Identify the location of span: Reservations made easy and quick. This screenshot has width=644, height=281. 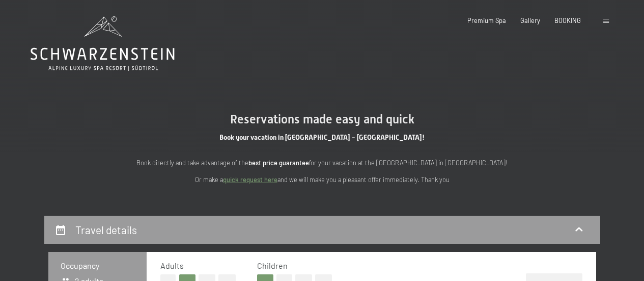
(322, 119).